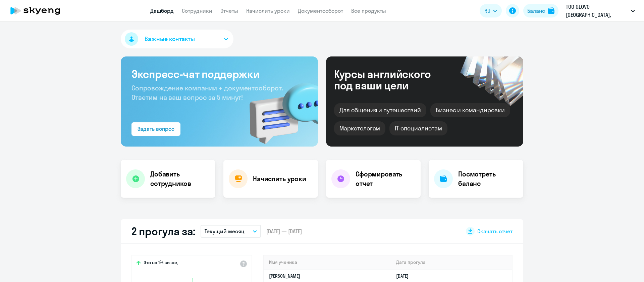  What do you see at coordinates (163, 231) in the screenshot?
I see `h2: 2 прогула за:` at bounding box center [163, 231].